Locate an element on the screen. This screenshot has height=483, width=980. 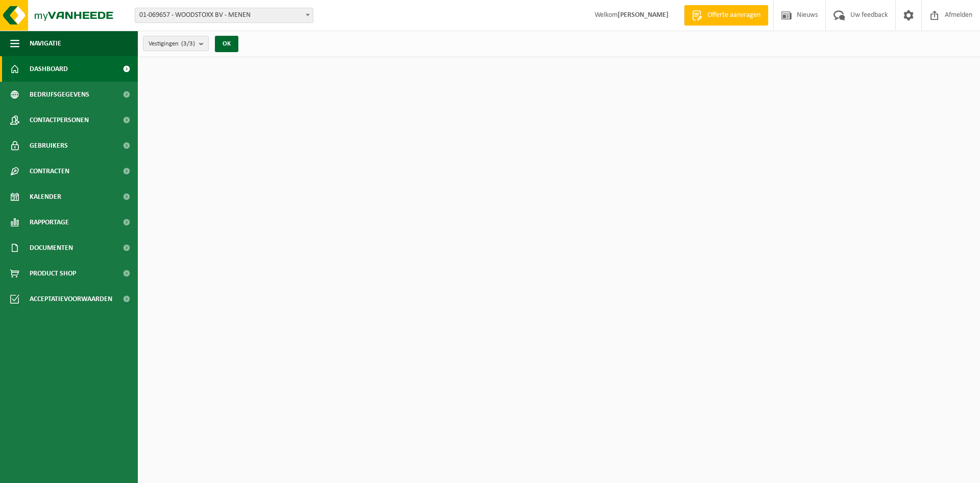
a: Offerte aanvragen is located at coordinates (726, 15).